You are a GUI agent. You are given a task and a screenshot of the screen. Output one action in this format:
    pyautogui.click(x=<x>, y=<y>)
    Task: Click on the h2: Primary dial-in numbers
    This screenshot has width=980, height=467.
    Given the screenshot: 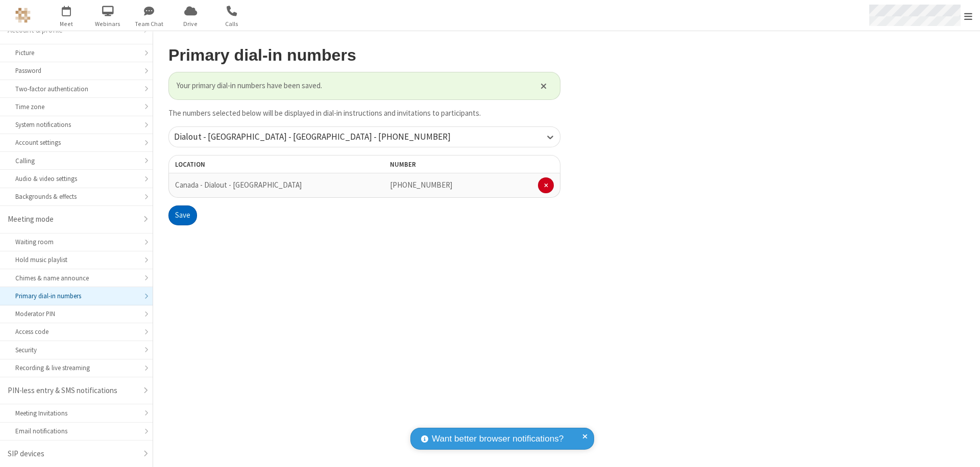 What is the action you would take?
    pyautogui.click(x=364, y=55)
    